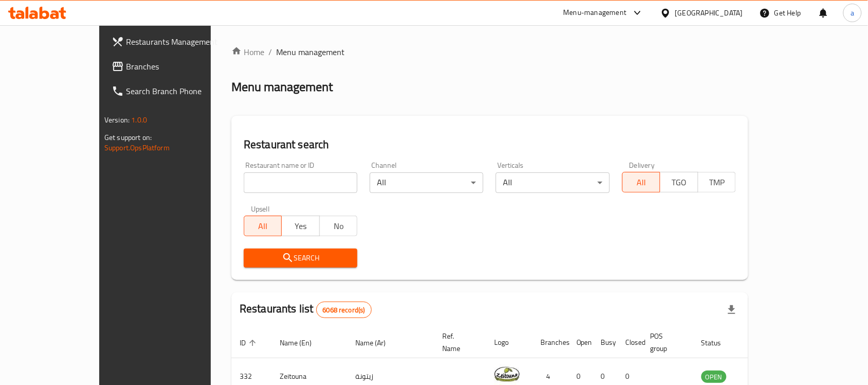 Image resolution: width=868 pixels, height=385 pixels. Describe the element at coordinates (852, 13) in the screenshot. I see `span: a` at that location.